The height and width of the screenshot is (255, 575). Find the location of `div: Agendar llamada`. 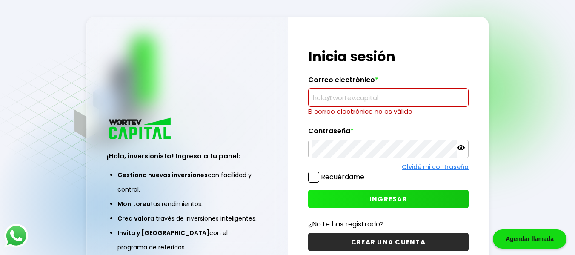

div: Agendar llamada is located at coordinates (530, 239).